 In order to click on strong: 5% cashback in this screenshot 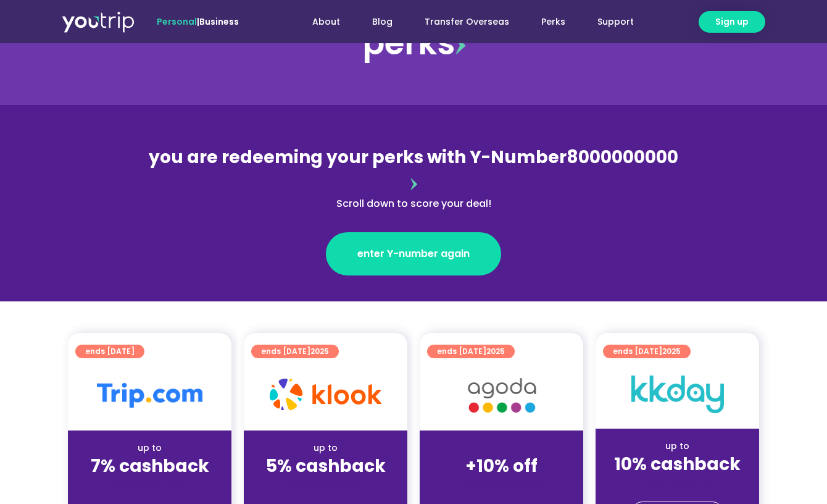, I will do `click(326, 465)`.